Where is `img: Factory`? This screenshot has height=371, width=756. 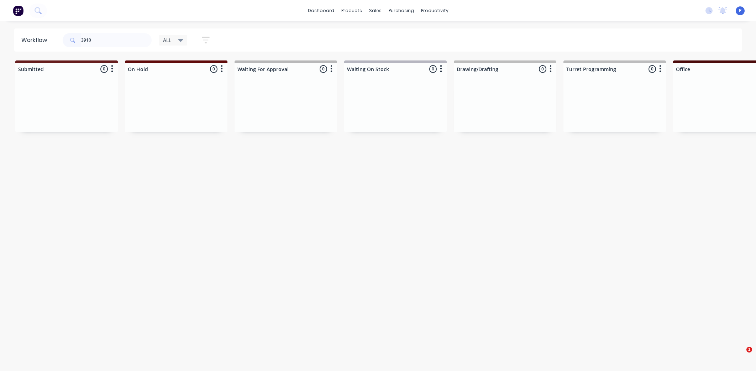 img: Factory is located at coordinates (18, 11).